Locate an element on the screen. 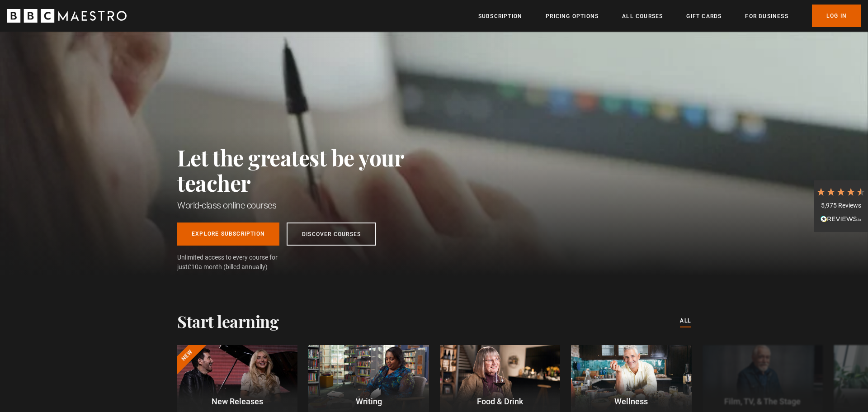 The image size is (868, 412). h2: Let the greatest be your teacher is located at coordinates (310, 170).